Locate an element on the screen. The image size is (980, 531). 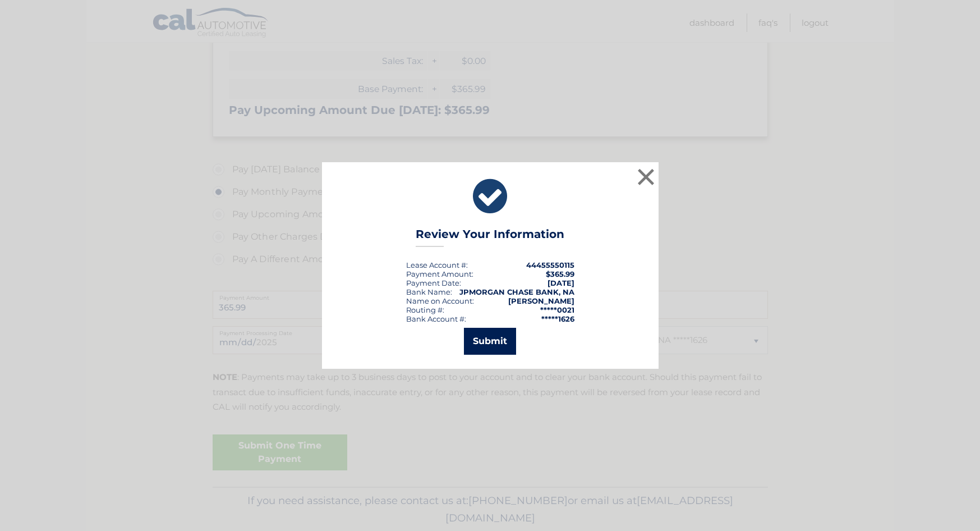
div: Name on Account: is located at coordinates (440, 301).